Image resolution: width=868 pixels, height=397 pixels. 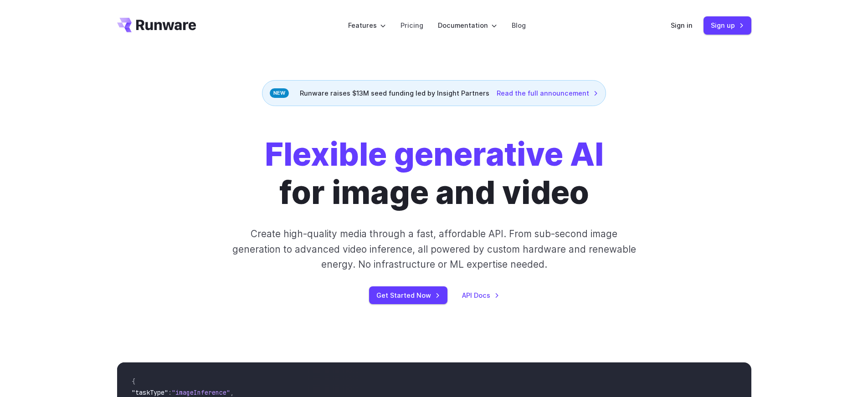 What do you see at coordinates (519, 25) in the screenshot?
I see `a: Blog` at bounding box center [519, 25].